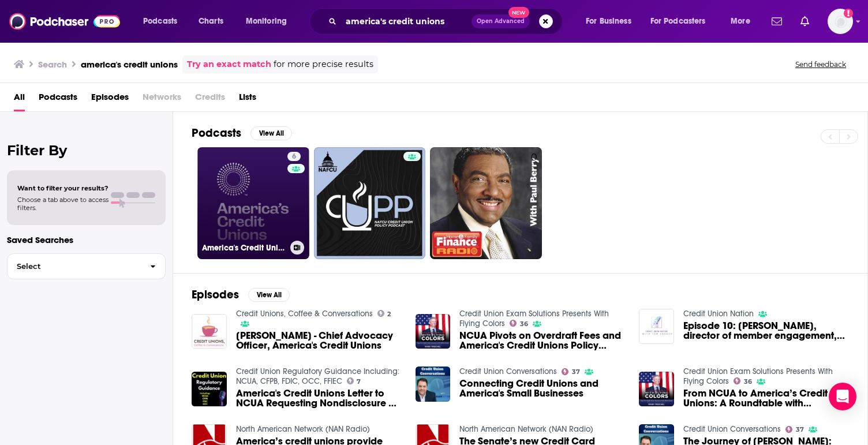 This screenshot has width=868, height=445. What do you see at coordinates (247, 100) in the screenshot?
I see `span: Lists` at bounding box center [247, 100].